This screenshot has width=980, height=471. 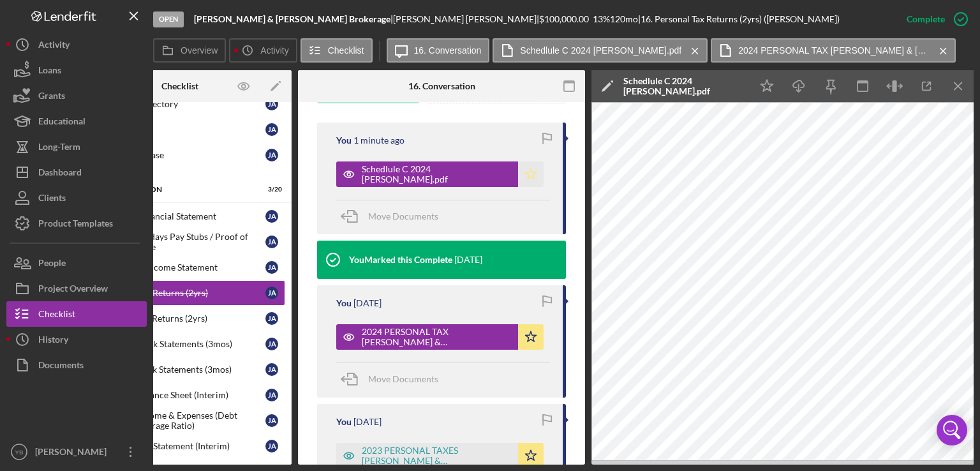 What do you see at coordinates (183, 421) in the screenshot?
I see `div: Business Income & Expenses (Debt Service Coverage Ratio)` at bounding box center [183, 421].